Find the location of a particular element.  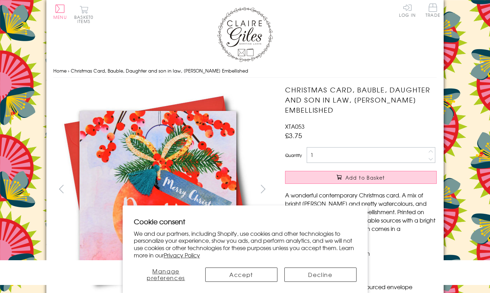

span: £3.75 is located at coordinates (293, 135).